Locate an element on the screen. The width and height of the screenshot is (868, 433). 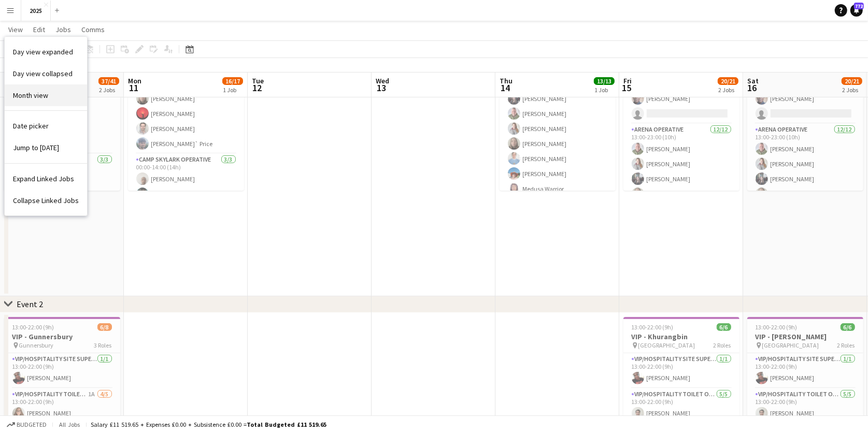
span: Sat is located at coordinates (753, 81).